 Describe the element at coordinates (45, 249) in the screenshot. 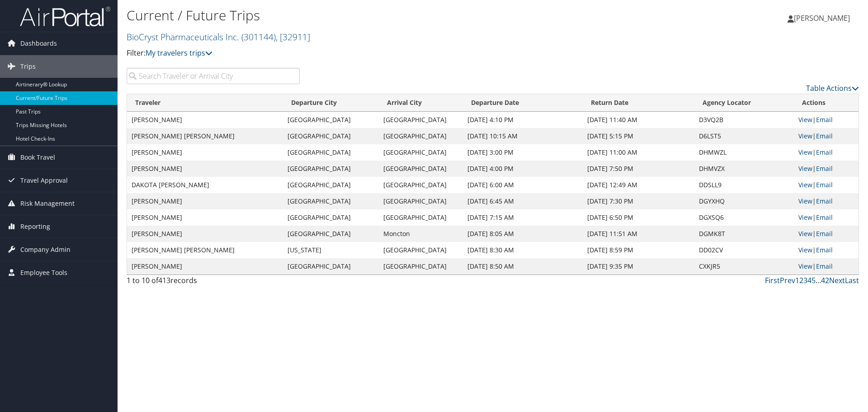

I see `span: Company Admin` at that location.